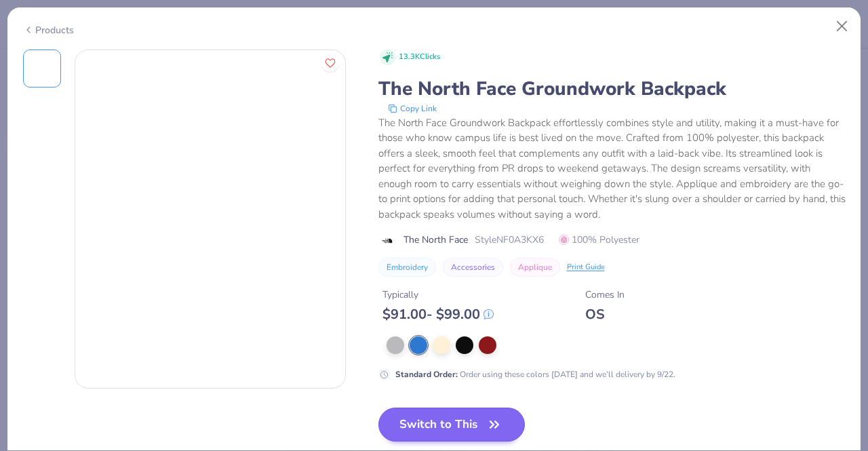  I want to click on div: Products, so click(48, 30).